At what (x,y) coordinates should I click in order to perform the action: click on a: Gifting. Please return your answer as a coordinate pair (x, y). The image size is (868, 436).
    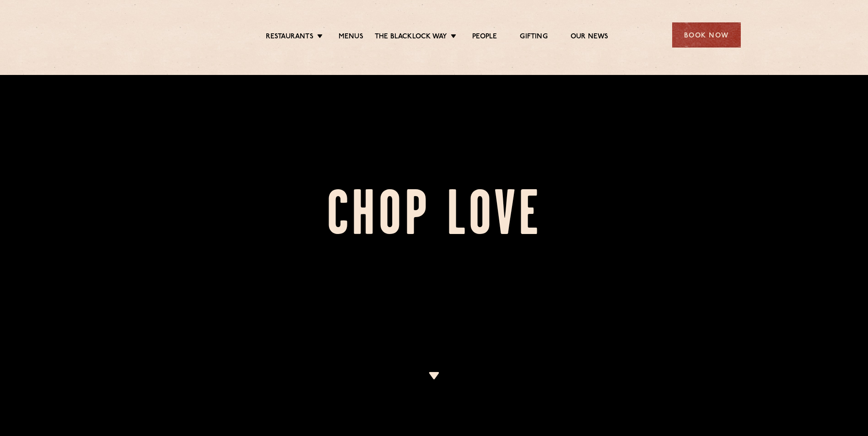
    Looking at the image, I should click on (534, 38).